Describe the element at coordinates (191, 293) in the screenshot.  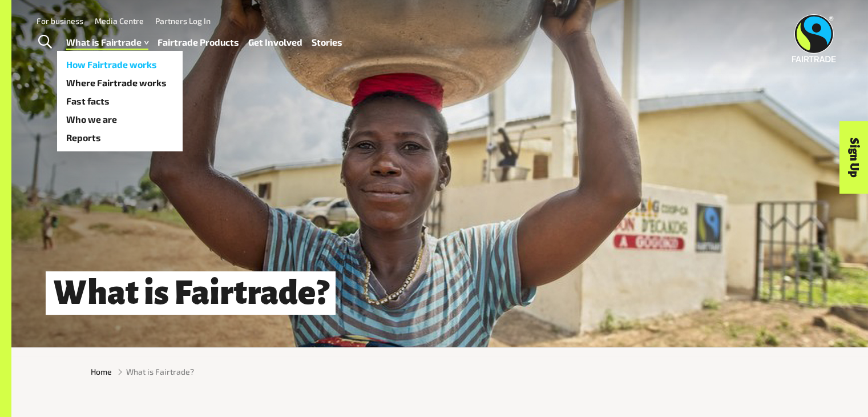
I see `h1: What is Fairtrade?` at that location.